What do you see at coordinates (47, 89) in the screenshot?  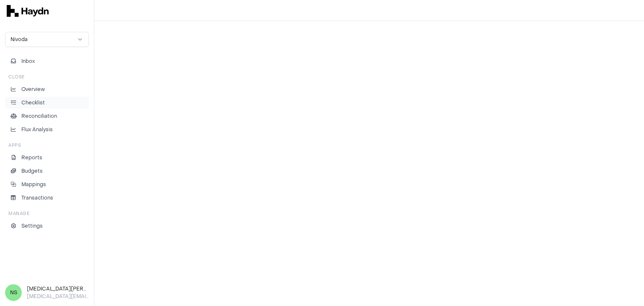 I see `a: Overview` at bounding box center [47, 89].